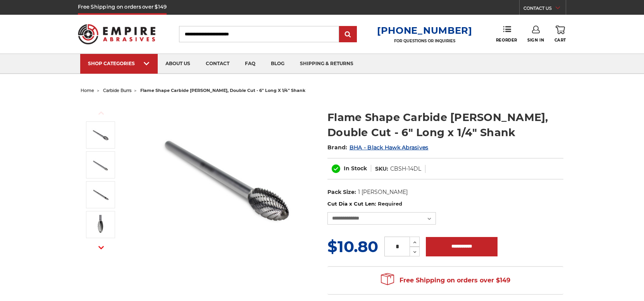 The width and height of the screenshot is (644, 301). I want to click on a: CONTACT US, so click(544, 9).